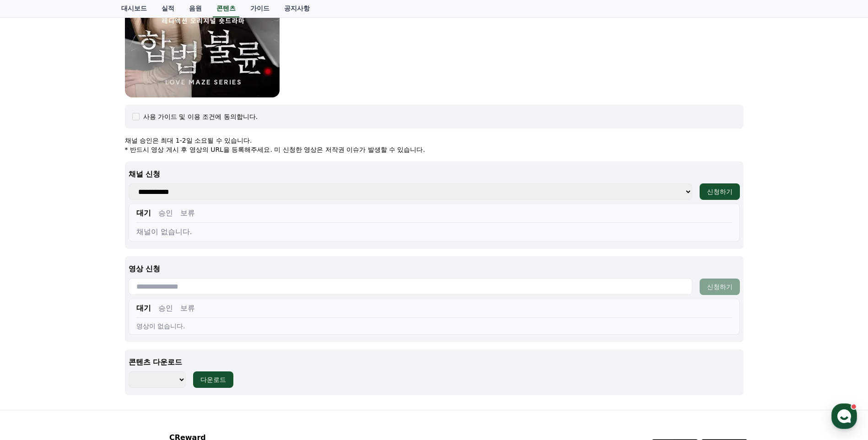 This screenshot has width=868, height=440. I want to click on p: 채널 승인은 최대 1-2일 소요될 수 있습니다., so click(434, 140).